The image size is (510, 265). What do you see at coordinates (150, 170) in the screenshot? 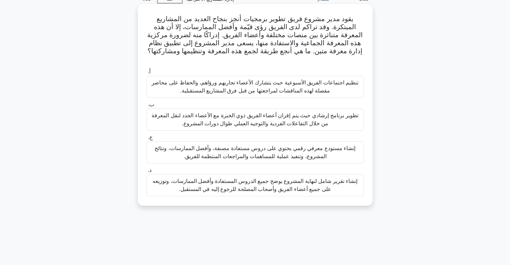
I see `font: د.` at bounding box center [150, 170].